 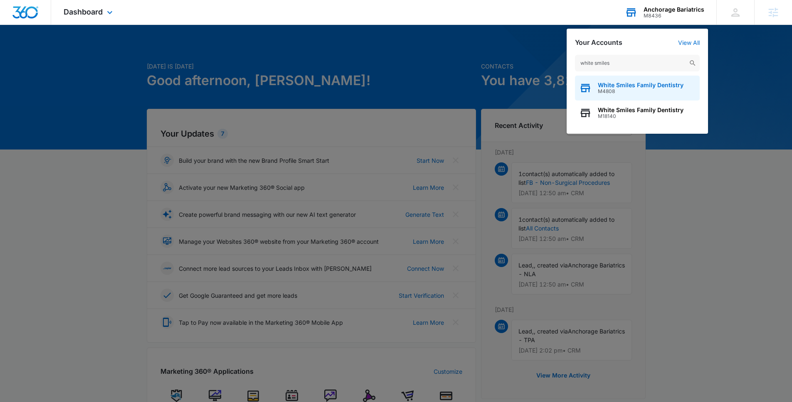 I want to click on button: White Smiles Family DentistryM4808, so click(x=637, y=88).